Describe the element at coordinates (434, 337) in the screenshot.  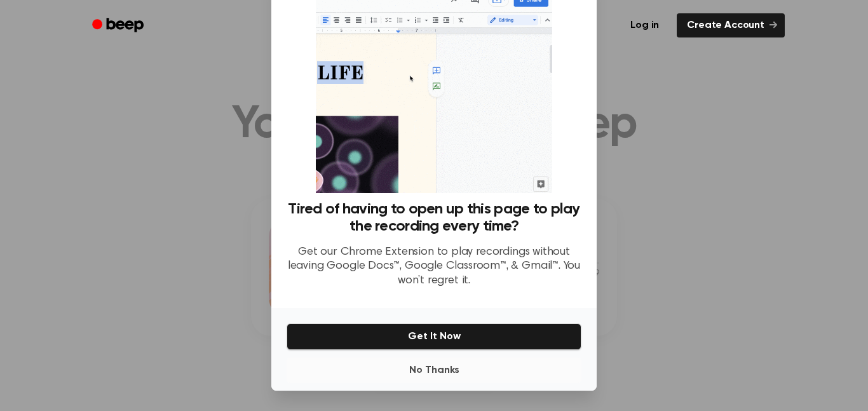
I see `button: Get It Now` at that location.